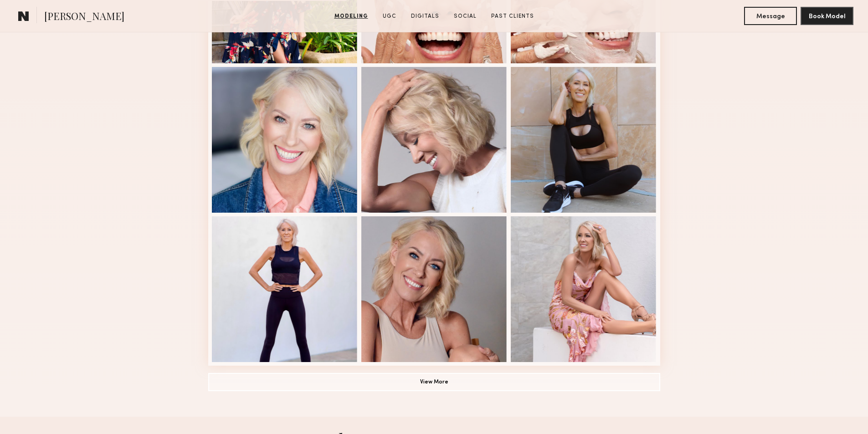 This screenshot has width=868, height=434. Describe the element at coordinates (771, 16) in the screenshot. I see `button: Message` at that location.